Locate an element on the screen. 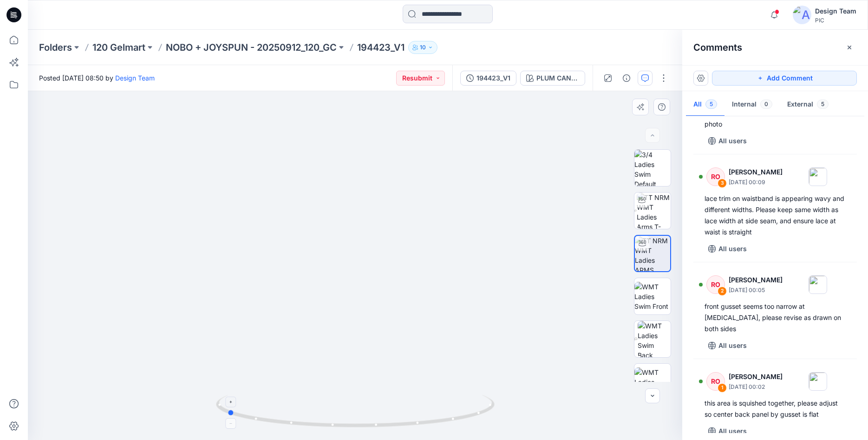  p: 120 Gelmart is located at coordinates (119, 48).